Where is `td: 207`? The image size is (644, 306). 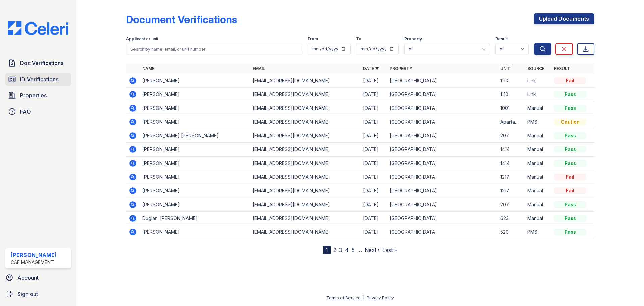
td: 207 is located at coordinates (512, 205).